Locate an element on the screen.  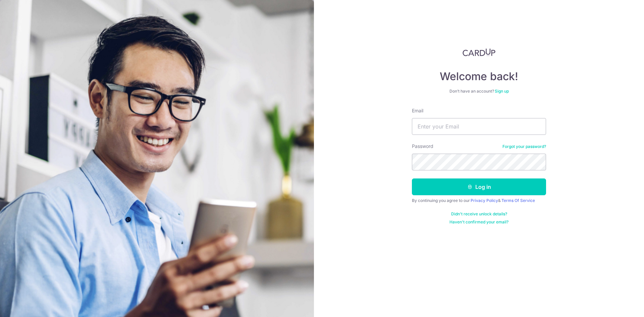
h4: Welcome back! is located at coordinates (479, 76).